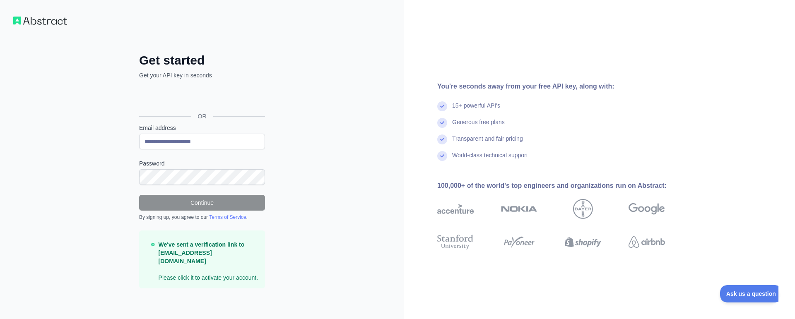 This screenshot has height=319, width=795. I want to click on div: 100,000+ of the world's top engineers and organizations run on Abstract:, so click(565, 186).